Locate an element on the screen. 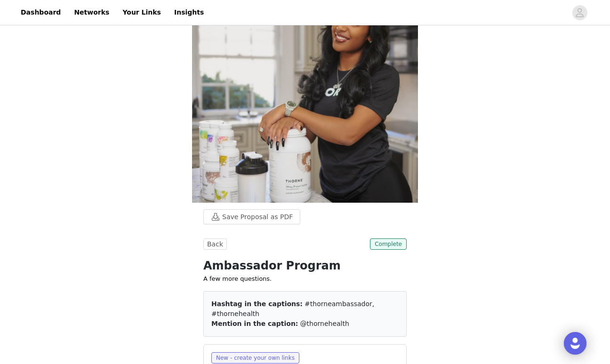 This screenshot has height=364, width=610. span: Mention in the caption: is located at coordinates (255, 324).